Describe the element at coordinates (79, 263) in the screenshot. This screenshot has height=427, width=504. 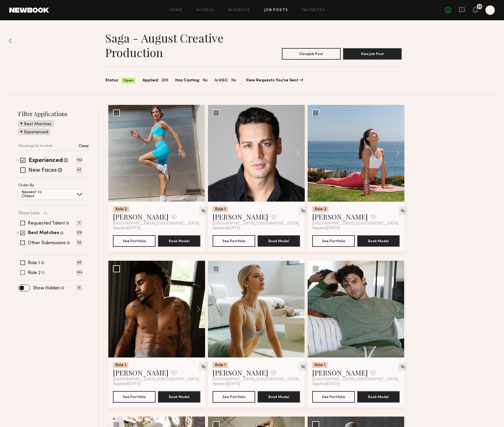
I see `p: 65` at that location.